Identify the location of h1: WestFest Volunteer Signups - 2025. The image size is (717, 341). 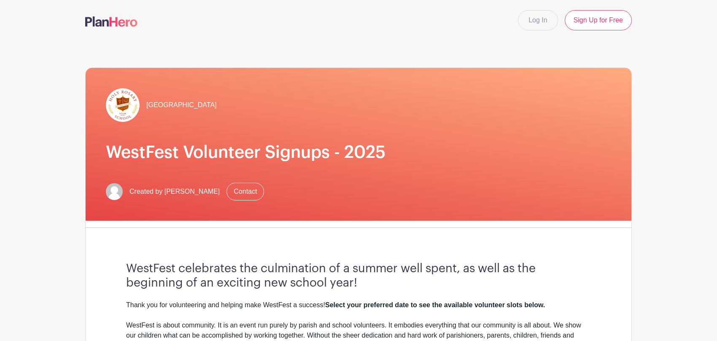
(359, 152).